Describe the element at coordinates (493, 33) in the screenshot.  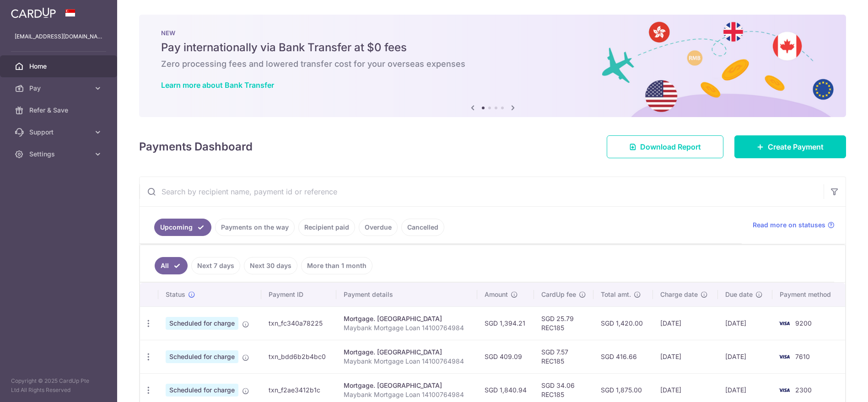
I see `p: NEW` at that location.